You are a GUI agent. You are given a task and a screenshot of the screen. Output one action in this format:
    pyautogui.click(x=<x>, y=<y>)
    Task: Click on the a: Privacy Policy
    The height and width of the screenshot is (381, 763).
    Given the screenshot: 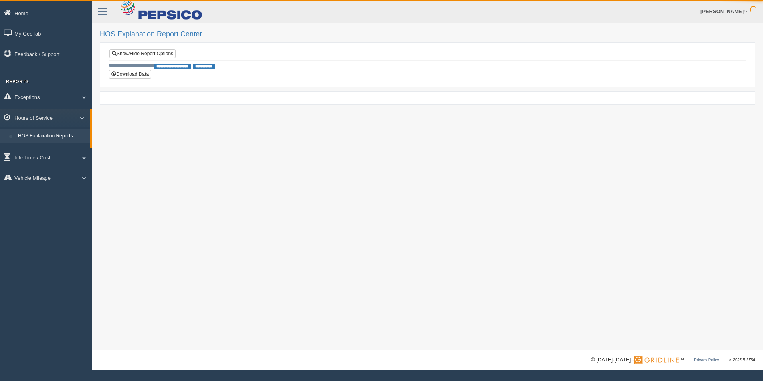 What is the action you would take?
    pyautogui.click(x=706, y=360)
    